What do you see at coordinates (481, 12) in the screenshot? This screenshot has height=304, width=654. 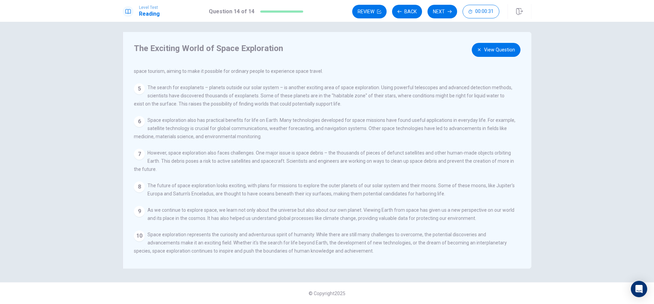 I see `button: 00:00:31` at bounding box center [481, 12].